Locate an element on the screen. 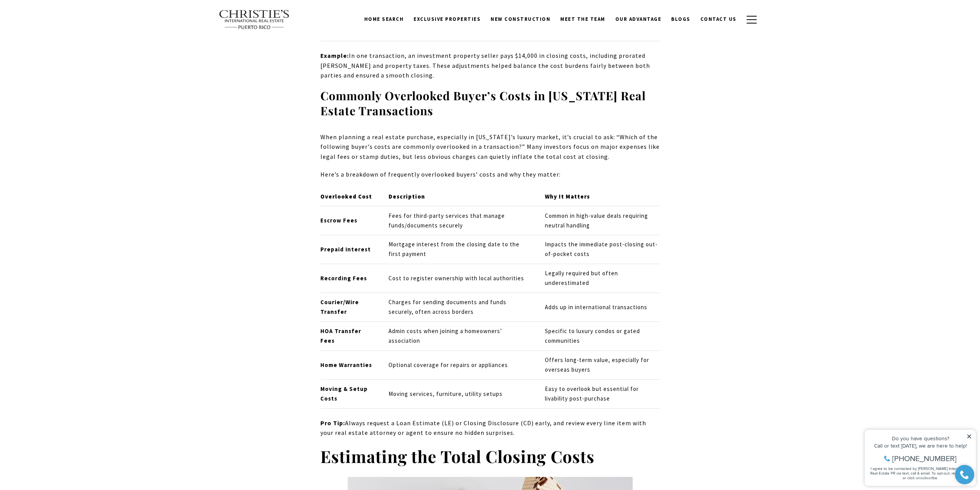  td: Common in high-value deals requiring neutral handling is located at coordinates (599, 220).